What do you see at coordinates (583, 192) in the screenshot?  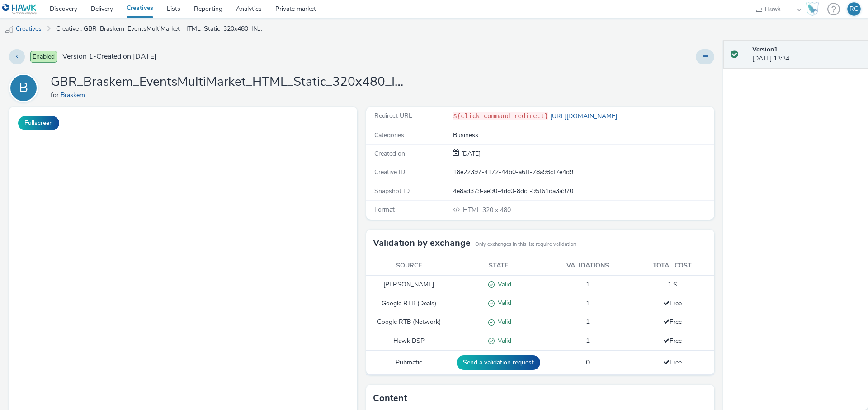 I see `div: 4e8ad379-ae90-4dc0-8dcf-95f61da3a970` at bounding box center [583, 192].